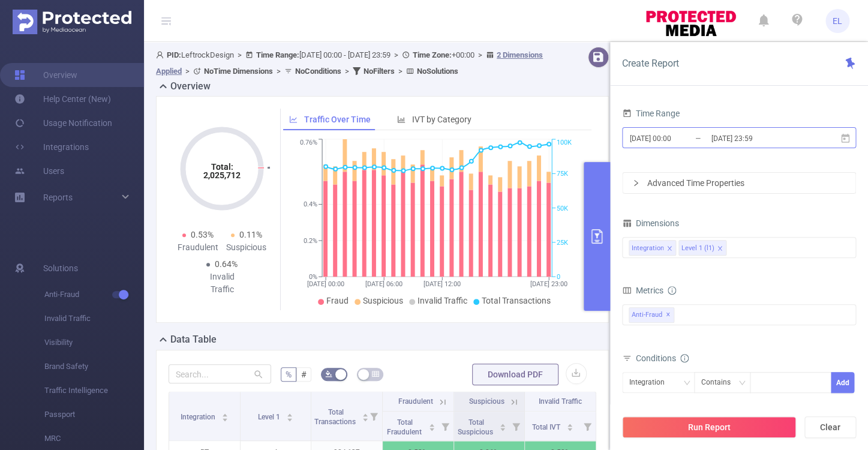  Describe the element at coordinates (702, 247) in the screenshot. I see `li: Level 1 (l1)` at that location.